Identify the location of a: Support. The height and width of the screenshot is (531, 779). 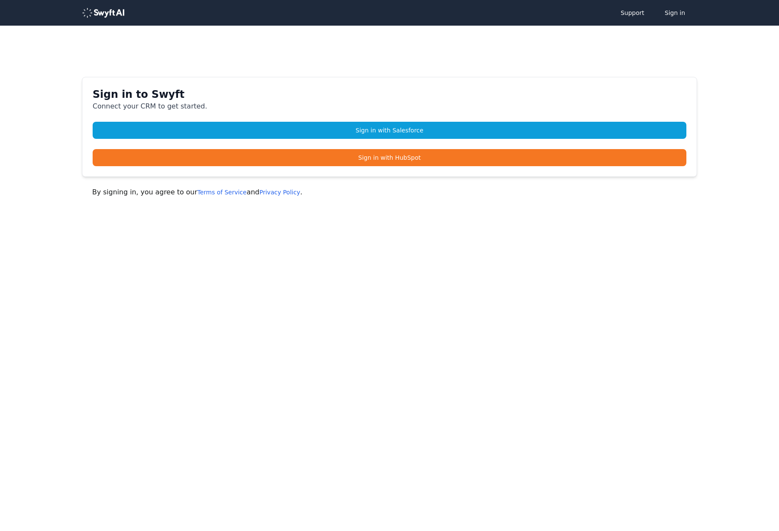
(632, 13).